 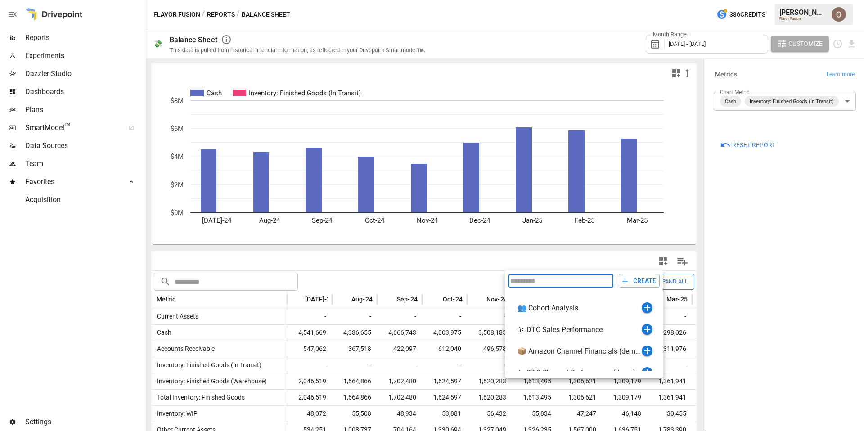 I want to click on div: DTC Sales Performance, so click(x=584, y=329).